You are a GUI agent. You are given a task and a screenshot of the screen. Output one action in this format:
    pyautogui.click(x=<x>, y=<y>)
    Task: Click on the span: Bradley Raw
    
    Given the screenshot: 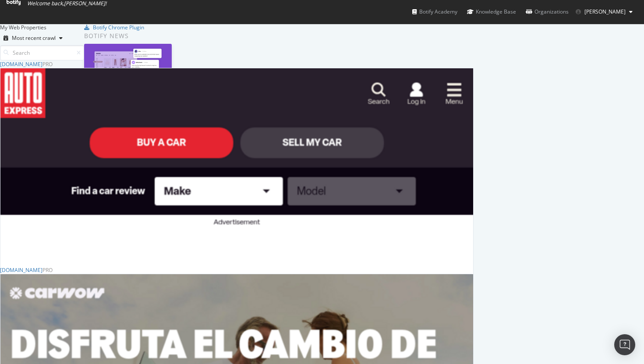 What is the action you would take?
    pyautogui.click(x=605, y=11)
    